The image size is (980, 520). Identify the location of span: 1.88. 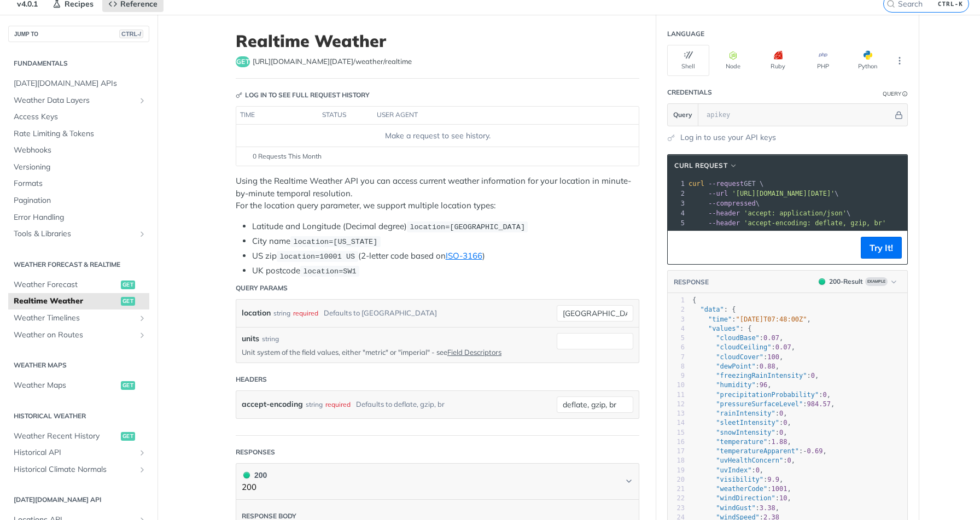
(779, 442).